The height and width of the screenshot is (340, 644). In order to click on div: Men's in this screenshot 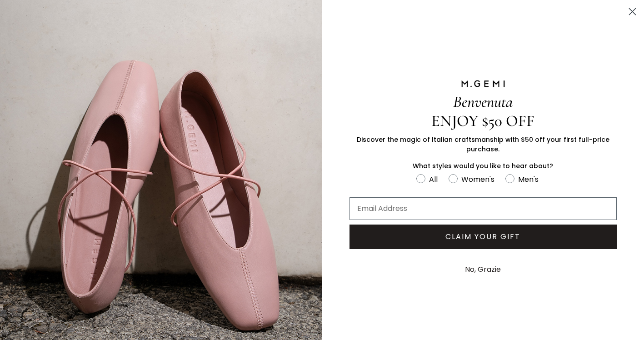, I will do `click(528, 179)`.